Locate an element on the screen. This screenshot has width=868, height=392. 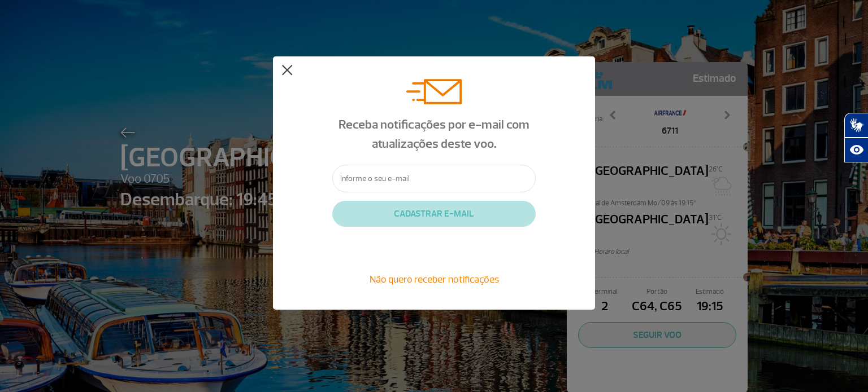
input: Informe o seu e-mail is located at coordinates (434, 179).